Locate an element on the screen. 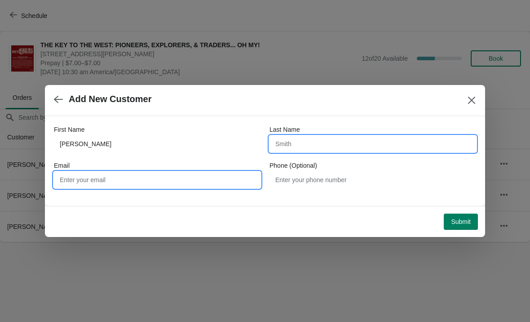  label: Phone (Optional) is located at coordinates (293, 165).